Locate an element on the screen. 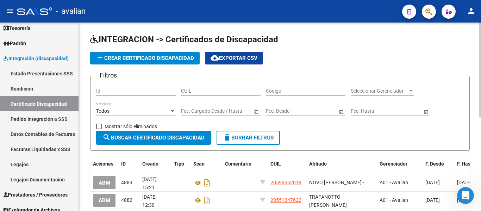 The width and height of the screenshot is (481, 211). span: Padrón is located at coordinates (15, 43).